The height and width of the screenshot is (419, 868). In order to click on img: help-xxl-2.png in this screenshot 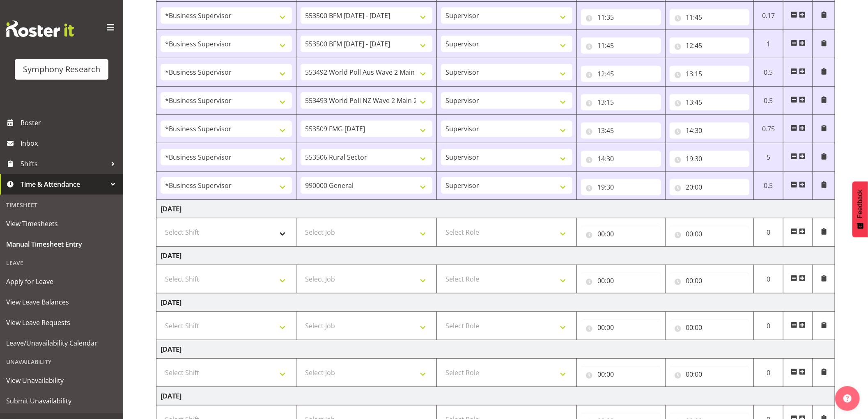, I will do `click(848, 399)`.